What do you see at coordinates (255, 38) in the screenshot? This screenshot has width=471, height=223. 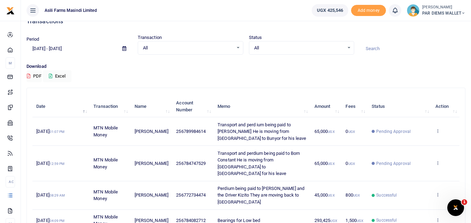 I see `label: Status` at bounding box center [255, 38].